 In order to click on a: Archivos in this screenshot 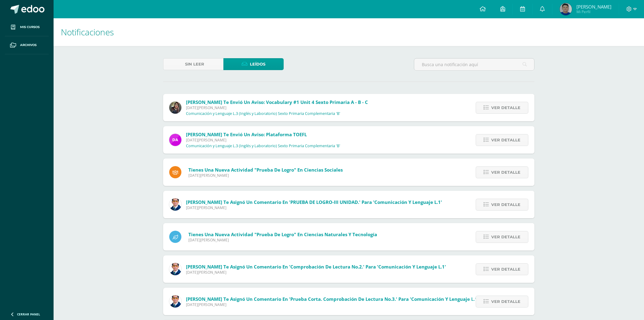, I will do `click(27, 45)`.